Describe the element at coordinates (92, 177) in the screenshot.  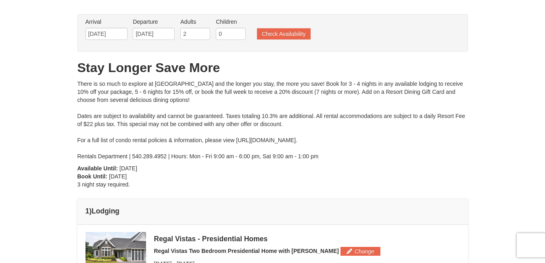
I see `strong: Book Until:` at that location.